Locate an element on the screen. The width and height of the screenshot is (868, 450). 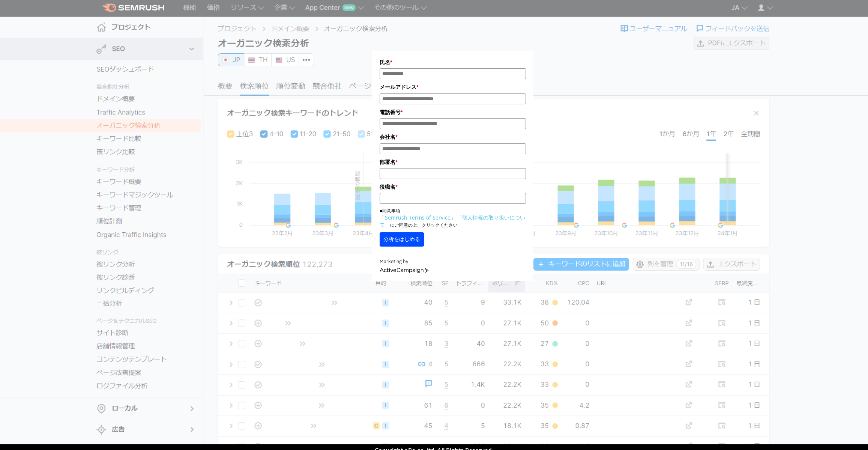
label: 役職名 is located at coordinates (453, 187).